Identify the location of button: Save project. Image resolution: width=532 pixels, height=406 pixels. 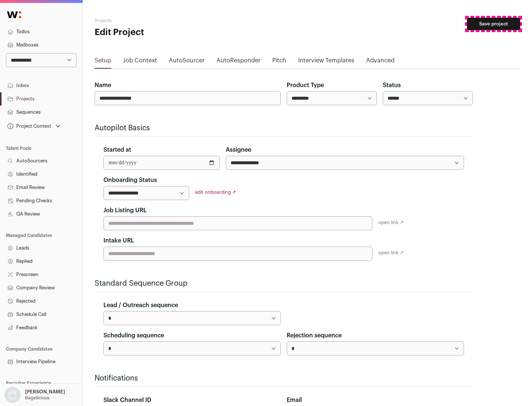
(493, 24).